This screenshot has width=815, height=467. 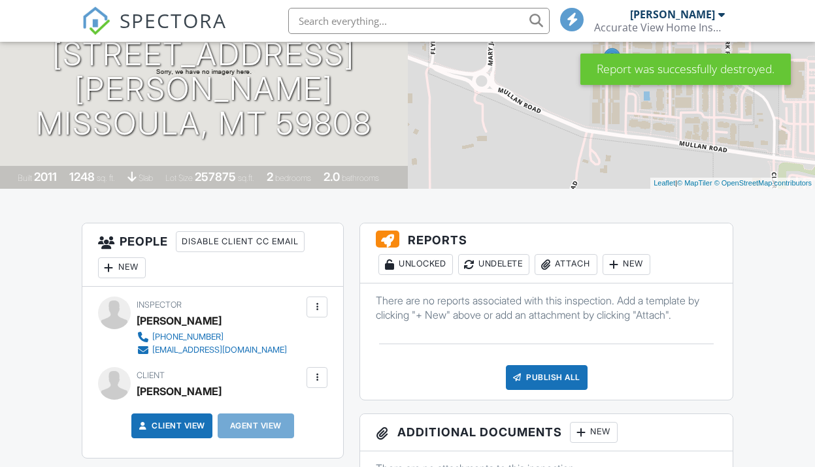 What do you see at coordinates (659, 27) in the screenshot?
I see `div: Accurate View Home Inspection LLC` at bounding box center [659, 27].